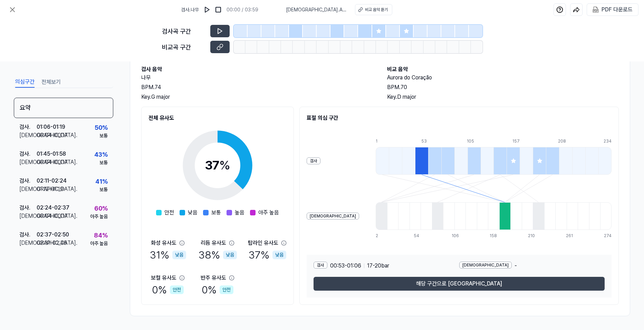 Image resolution: width=644 pixels, height=330 pixels. I want to click on img: help, so click(560, 10).